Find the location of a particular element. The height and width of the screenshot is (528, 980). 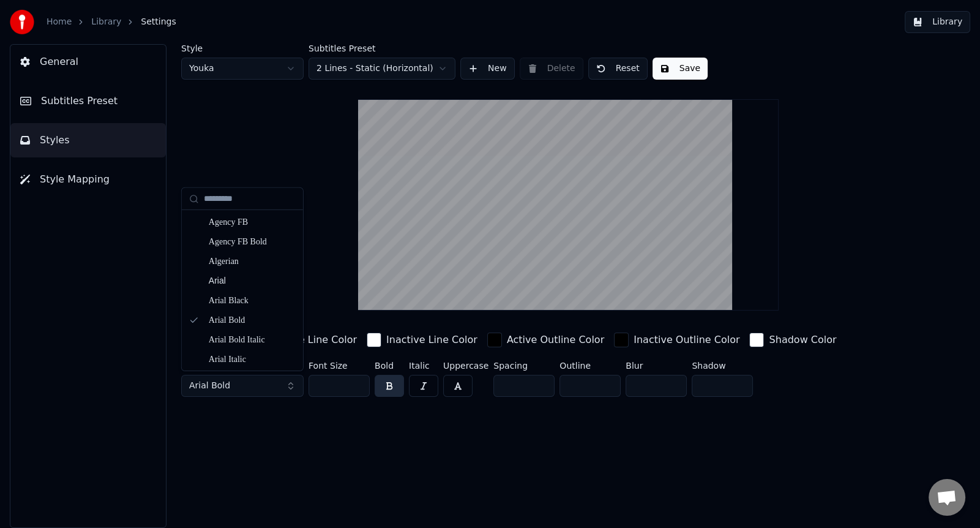

a: Home is located at coordinates (59, 22).